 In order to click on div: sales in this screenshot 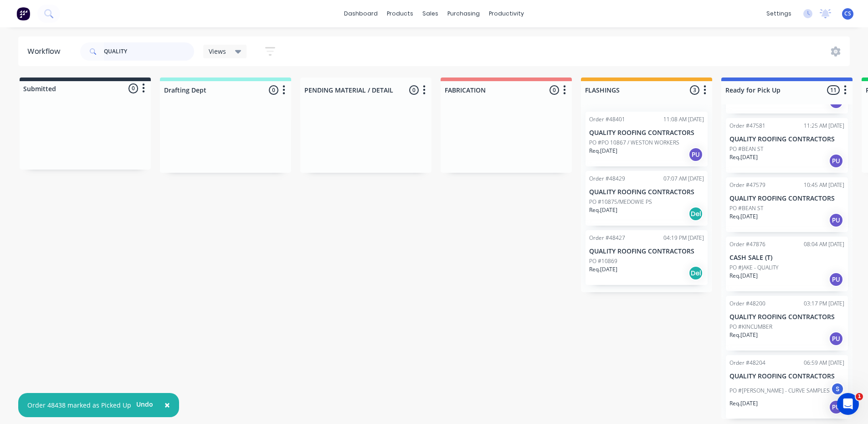, I will do `click(430, 14)`.